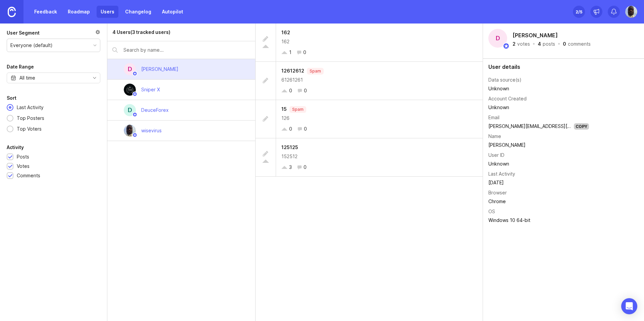 This screenshot has width=644, height=321. Describe the element at coordinates (579, 12) in the screenshot. I see `button: 2/5` at that location.